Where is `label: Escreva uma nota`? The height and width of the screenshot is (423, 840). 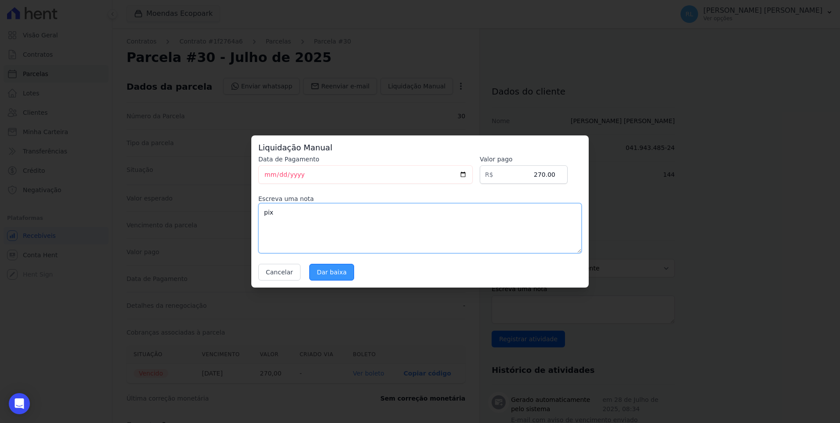 label: Escreva uma nota is located at coordinates (420, 199).